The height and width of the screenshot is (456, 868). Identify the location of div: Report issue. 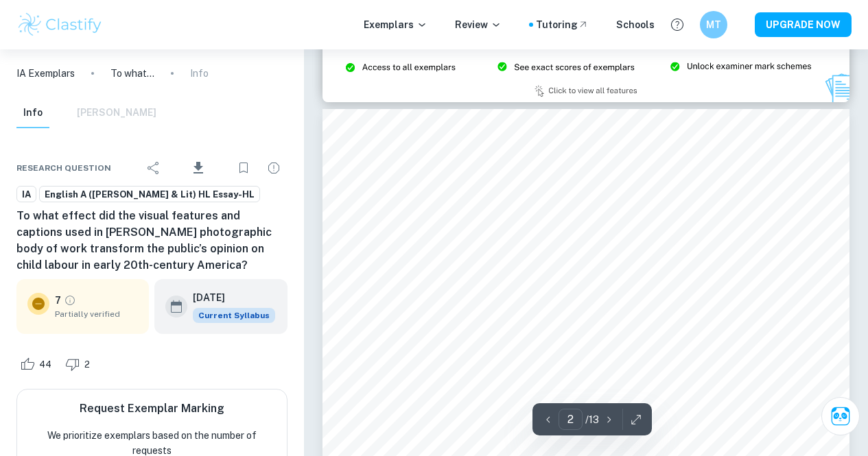
(274, 168).